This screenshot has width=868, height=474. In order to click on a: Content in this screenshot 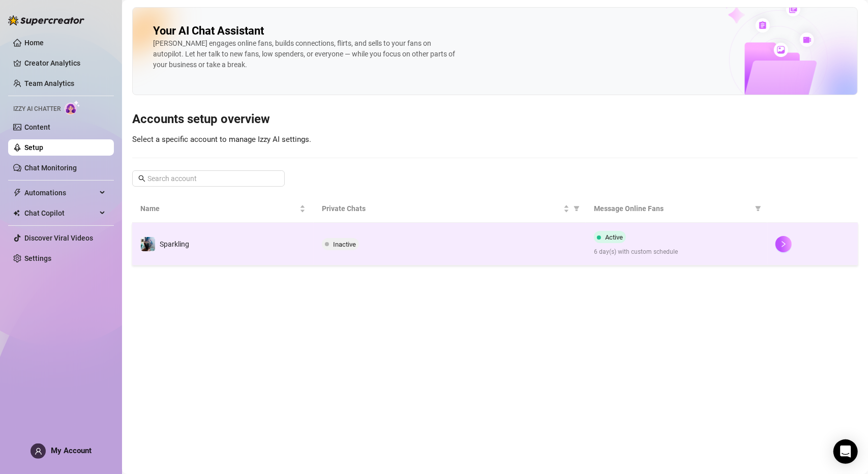, I will do `click(37, 127)`.